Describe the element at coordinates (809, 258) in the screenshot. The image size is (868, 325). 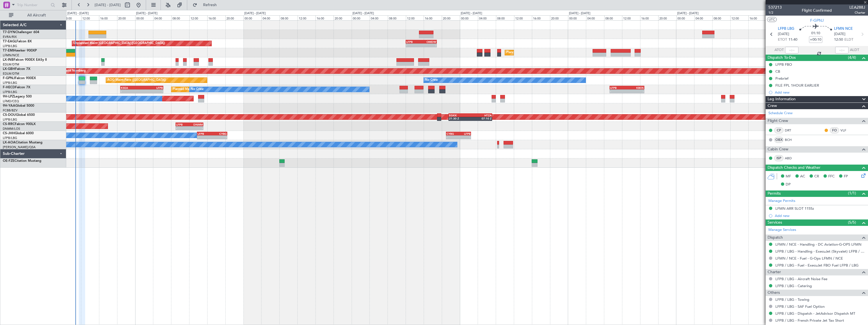
I see `a: LFMN / NCE - Fuel - G-Ops LFMN / NCE` at that location.